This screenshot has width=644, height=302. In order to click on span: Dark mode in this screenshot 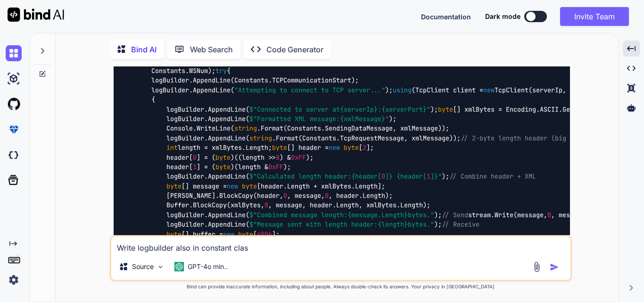, I will do `click(503, 16)`.